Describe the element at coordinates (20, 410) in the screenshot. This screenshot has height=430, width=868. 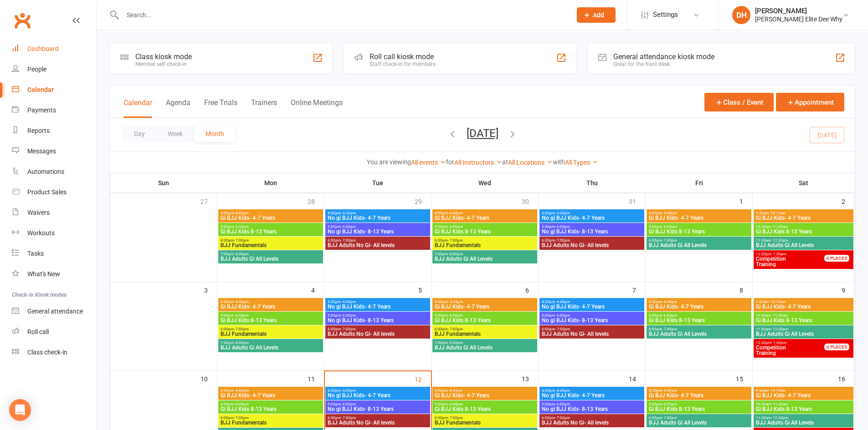
I see `div: Open Intercom Messenger` at that location.